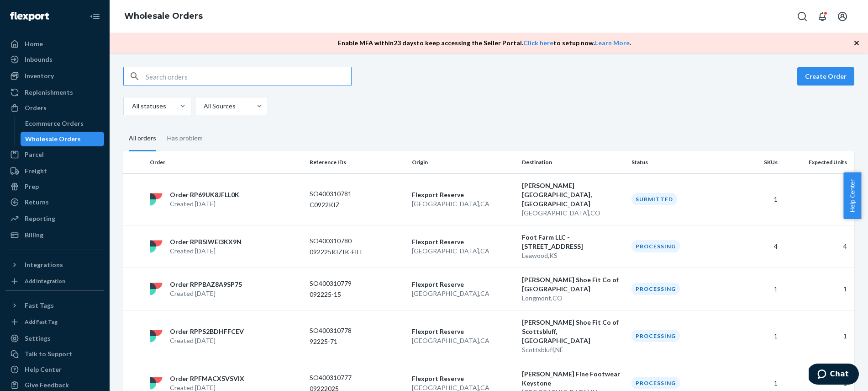 This screenshot has width=868, height=391. What do you see at coordinates (53, 139) in the screenshot?
I see `div: Wholesale Orders` at bounding box center [53, 139].